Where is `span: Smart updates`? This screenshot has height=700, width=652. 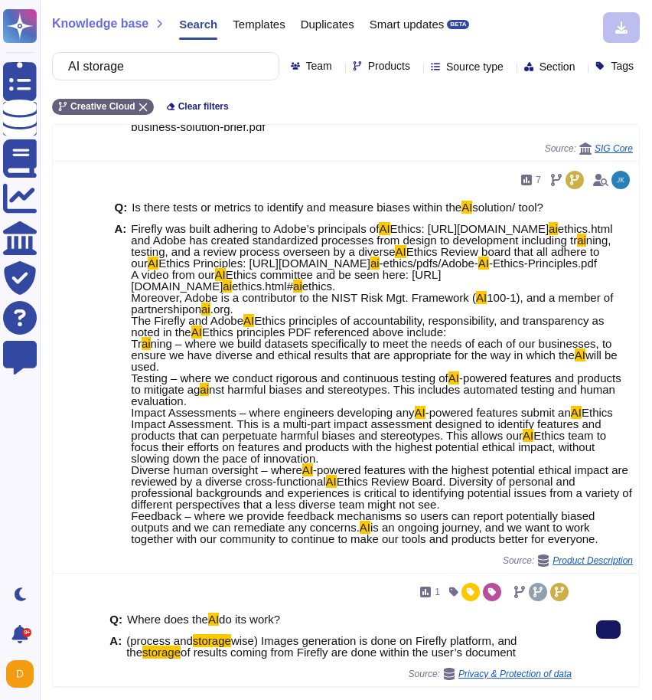 span: Smart updates is located at coordinates (407, 24).